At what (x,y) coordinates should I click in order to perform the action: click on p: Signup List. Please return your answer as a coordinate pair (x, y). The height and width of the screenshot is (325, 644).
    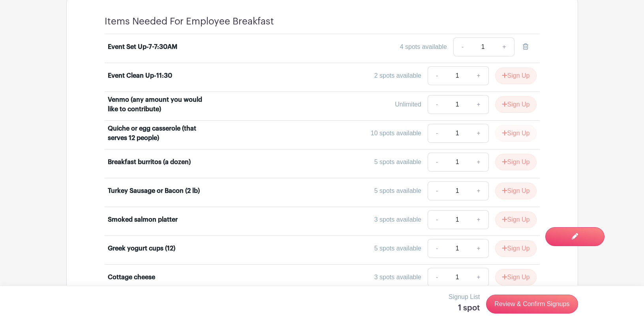
    Looking at the image, I should click on (464, 297).